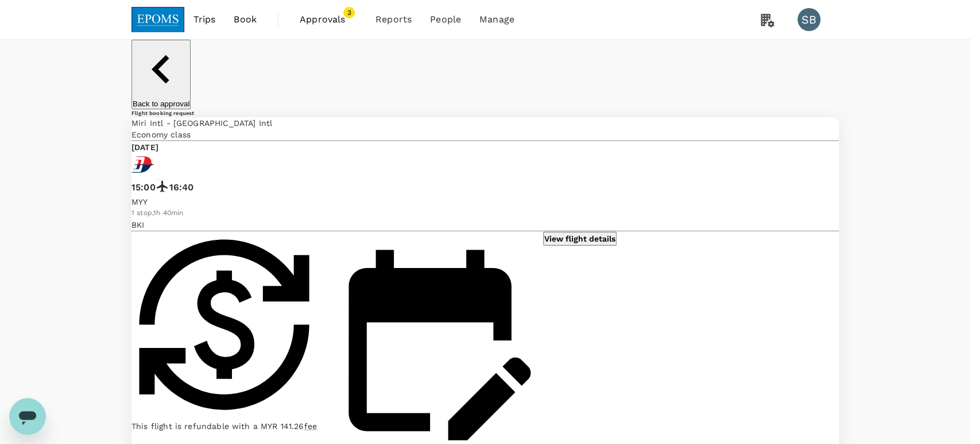 Image resolution: width=980 pixels, height=444 pixels. What do you see at coordinates (182, 187) in the screenshot?
I see `p: 16:40` at bounding box center [182, 187].